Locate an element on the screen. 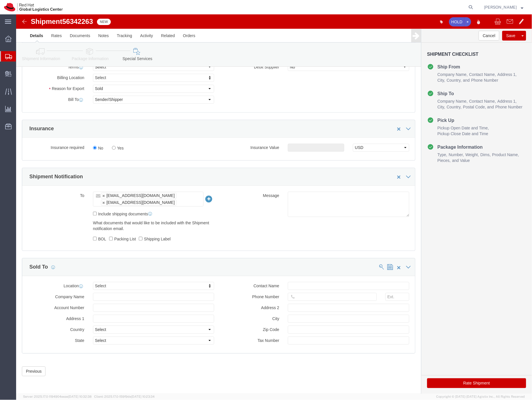  span: Server: 2025.17.0-1194904eeae is located at coordinates (58, 397).